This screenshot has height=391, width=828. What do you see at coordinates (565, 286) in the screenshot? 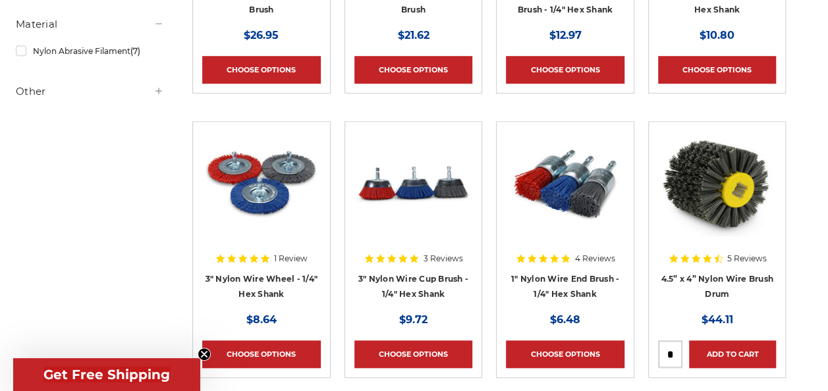
I see `a: 1" Nylon Wire End Brush - 1/4" Hex Shank` at bounding box center [565, 286].